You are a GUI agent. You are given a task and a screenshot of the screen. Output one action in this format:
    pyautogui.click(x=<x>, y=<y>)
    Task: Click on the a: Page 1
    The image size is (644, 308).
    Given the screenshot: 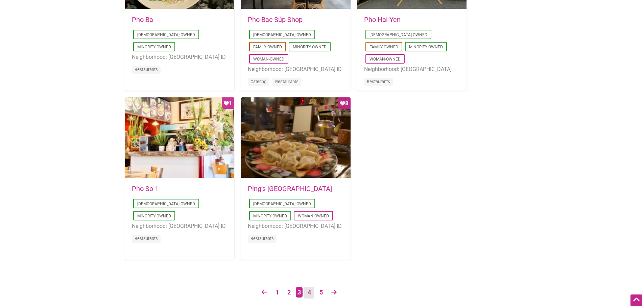 What is the action you would take?
    pyautogui.click(x=277, y=293)
    